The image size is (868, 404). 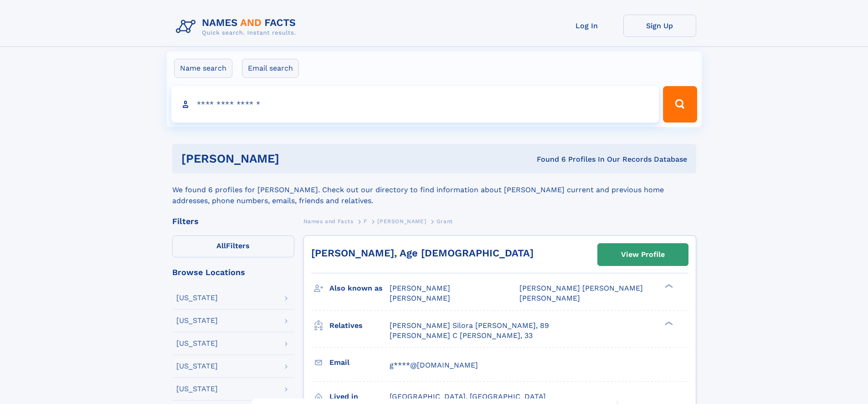 What do you see at coordinates (329, 221) in the screenshot?
I see `a: Names and Facts` at bounding box center [329, 221].